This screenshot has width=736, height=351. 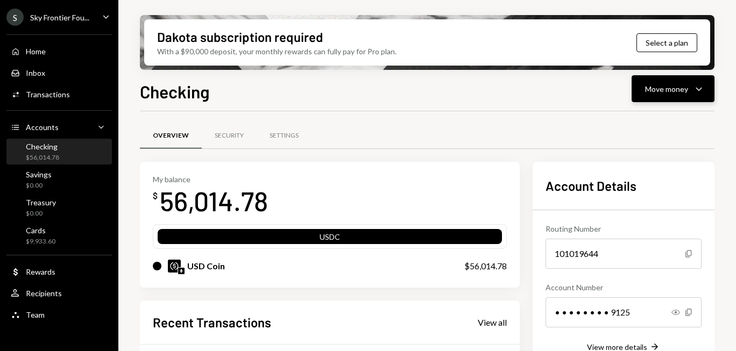 I want to click on div: Checking, so click(x=42, y=146).